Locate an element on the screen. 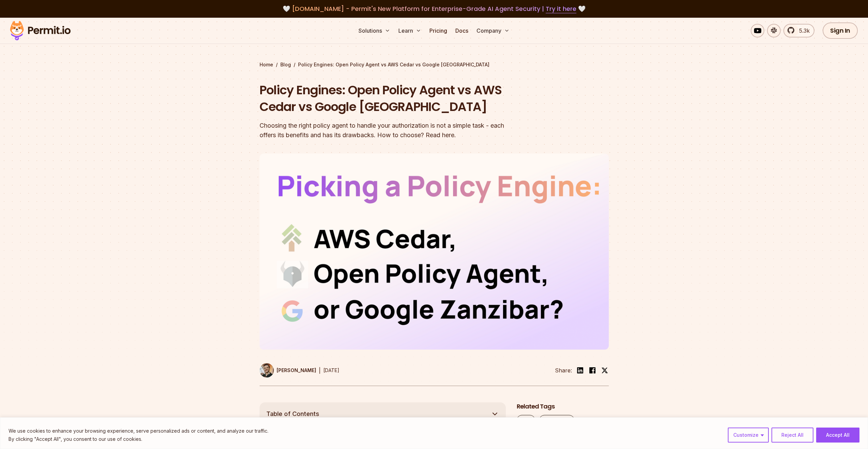  button: Table of Contents is located at coordinates (382, 414).